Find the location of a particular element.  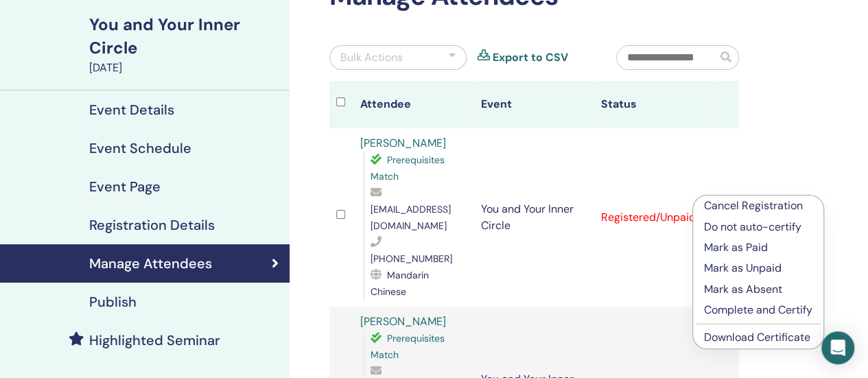

span: Mandarin Chinese is located at coordinates (400, 284).